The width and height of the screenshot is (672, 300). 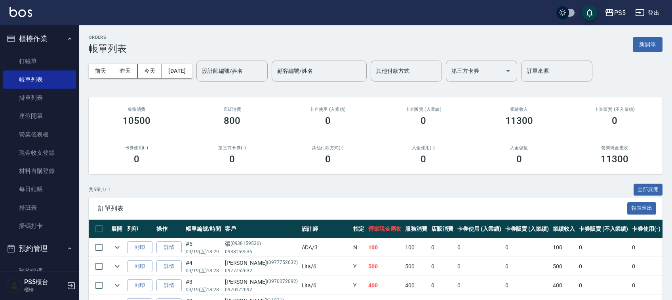 What do you see at coordinates (527, 229) in the screenshot?
I see `th: 卡券販賣 (入業績)` at bounding box center [527, 229].